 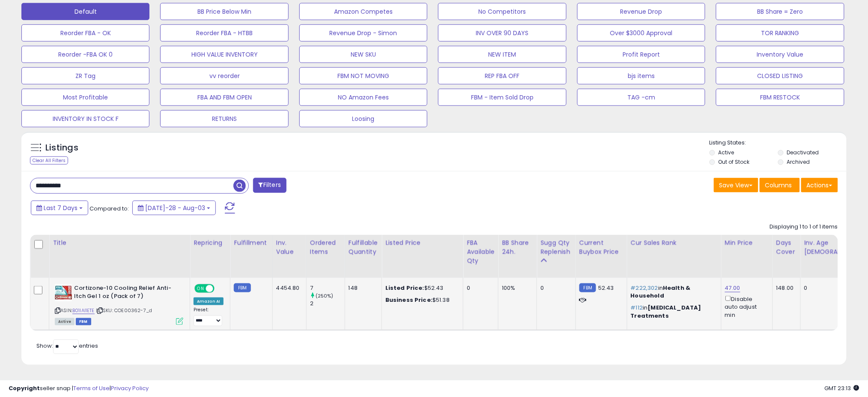 What do you see at coordinates (778, 143) in the screenshot?
I see `p: Listing States:` at bounding box center [778, 143].